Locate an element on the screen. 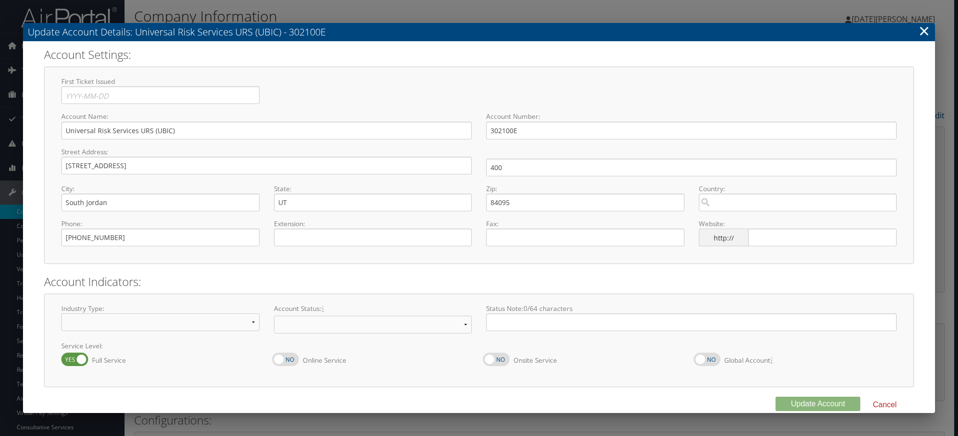 This screenshot has height=436, width=958. label: Street Address: is located at coordinates (266, 152).